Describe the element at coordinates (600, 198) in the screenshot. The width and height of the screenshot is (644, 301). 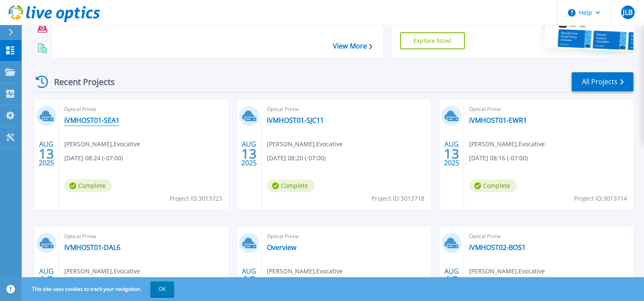
I see `span: Project ID: 3013714` at that location.